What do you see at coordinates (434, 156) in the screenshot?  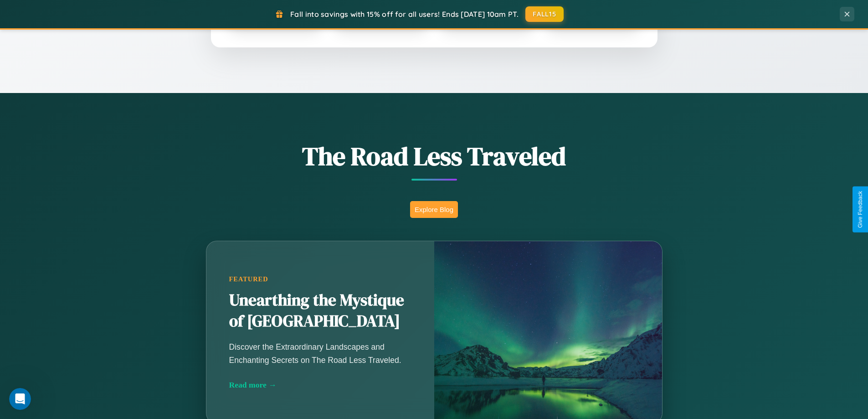 I see `h1: The Road Less Traveled` at bounding box center [434, 156].